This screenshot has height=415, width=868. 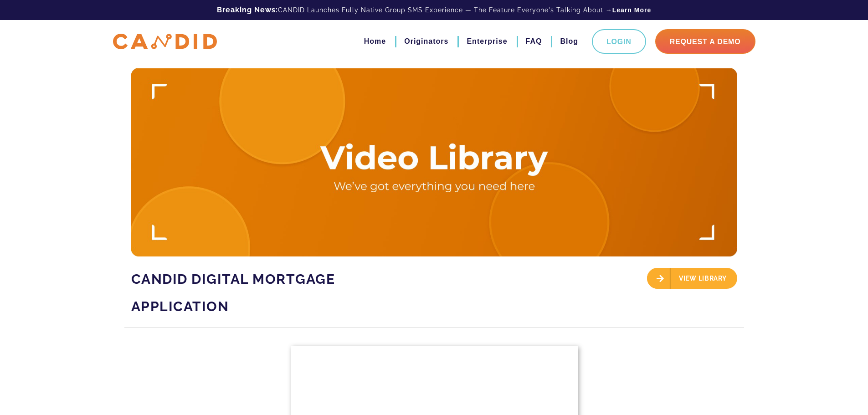 What do you see at coordinates (691, 286) in the screenshot?
I see `a: View Library` at bounding box center [691, 286].